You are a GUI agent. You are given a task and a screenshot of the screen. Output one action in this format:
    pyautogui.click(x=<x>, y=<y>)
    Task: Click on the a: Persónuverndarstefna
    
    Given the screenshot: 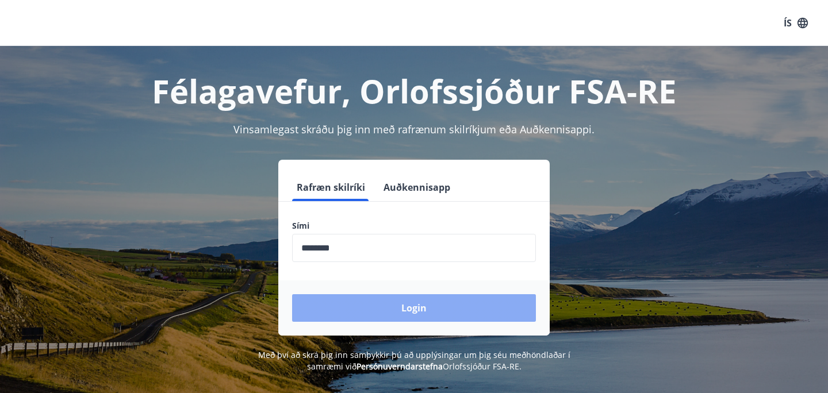 What is the action you would take?
    pyautogui.click(x=400, y=366)
    